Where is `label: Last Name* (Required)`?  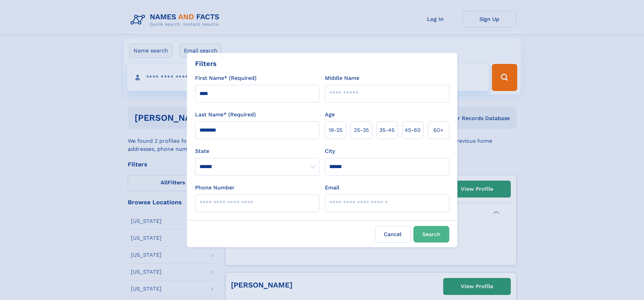 label: Last Name* (Required) is located at coordinates (226, 115).